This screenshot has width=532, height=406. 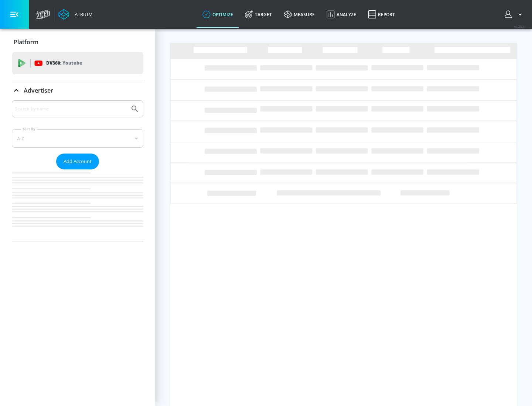 What do you see at coordinates (519, 26) in the screenshot?
I see `span: v 4.25.4` at bounding box center [519, 26].